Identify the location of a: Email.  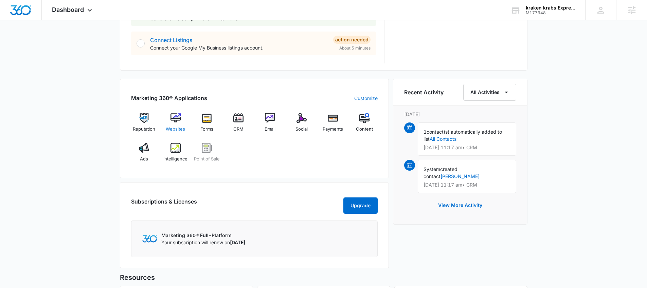
(270, 125).